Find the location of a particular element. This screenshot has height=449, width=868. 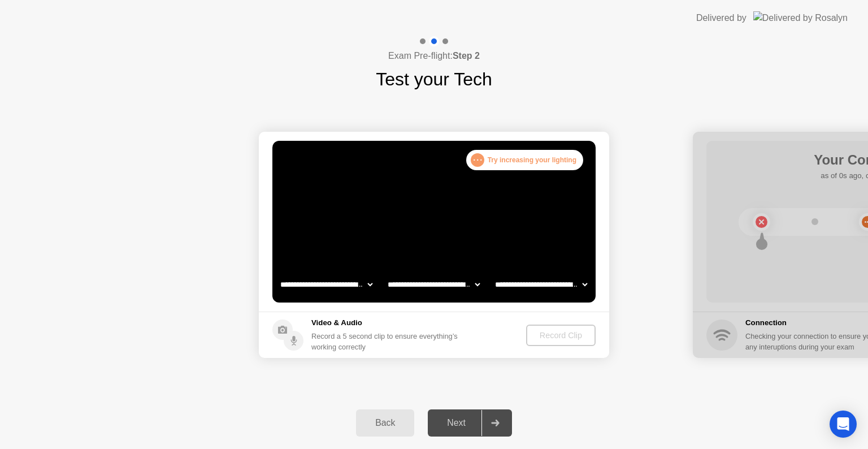

div: Delivered by is located at coordinates (721, 18).